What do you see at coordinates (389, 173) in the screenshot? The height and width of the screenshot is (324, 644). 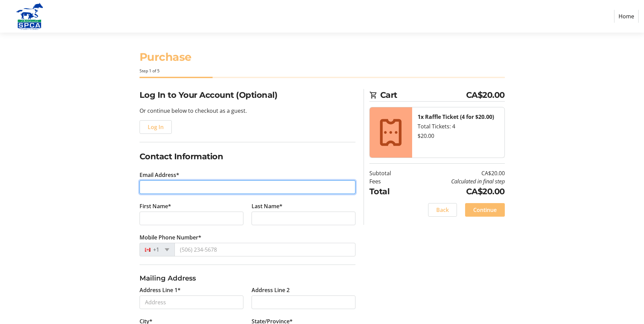 I see `td: Subtotal` at bounding box center [389, 173].